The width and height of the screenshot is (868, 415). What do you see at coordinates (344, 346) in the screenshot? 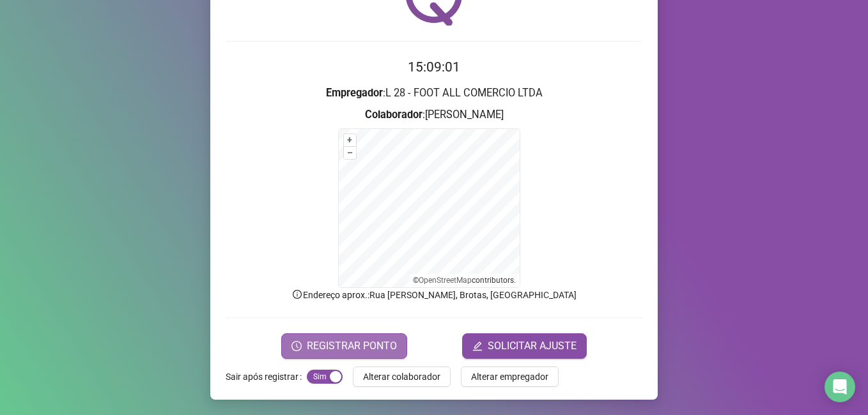
I see `button: REGISTRAR PONTO` at bounding box center [344, 346].